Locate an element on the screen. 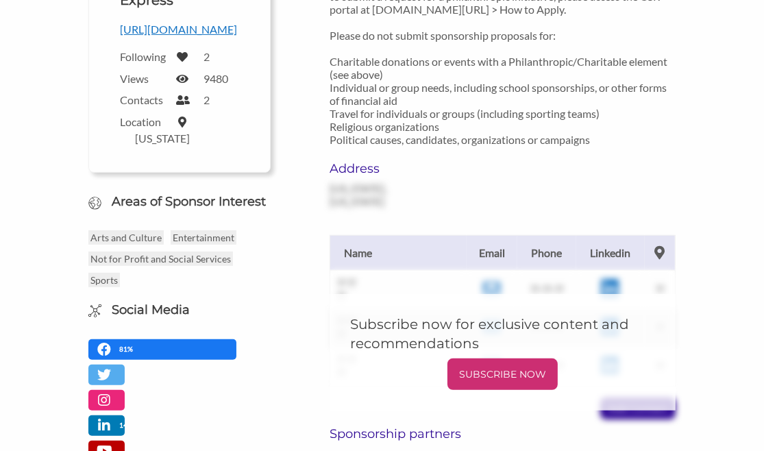 The image size is (764, 451). p: SUBSCRIBE NOW is located at coordinates (502, 374).